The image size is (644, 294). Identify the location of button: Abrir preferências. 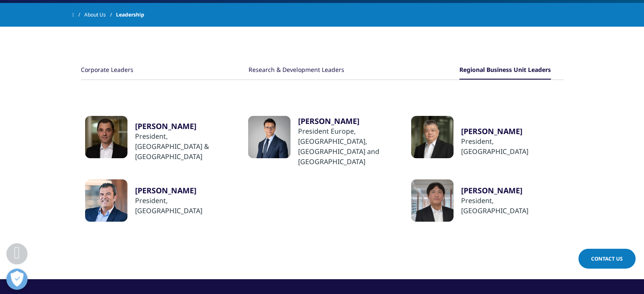
(17, 279).